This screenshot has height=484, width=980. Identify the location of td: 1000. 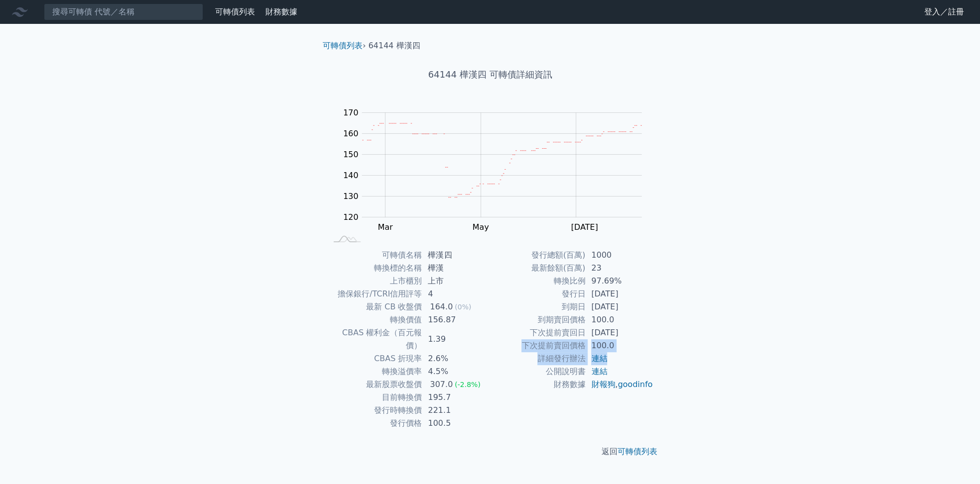
(619, 255).